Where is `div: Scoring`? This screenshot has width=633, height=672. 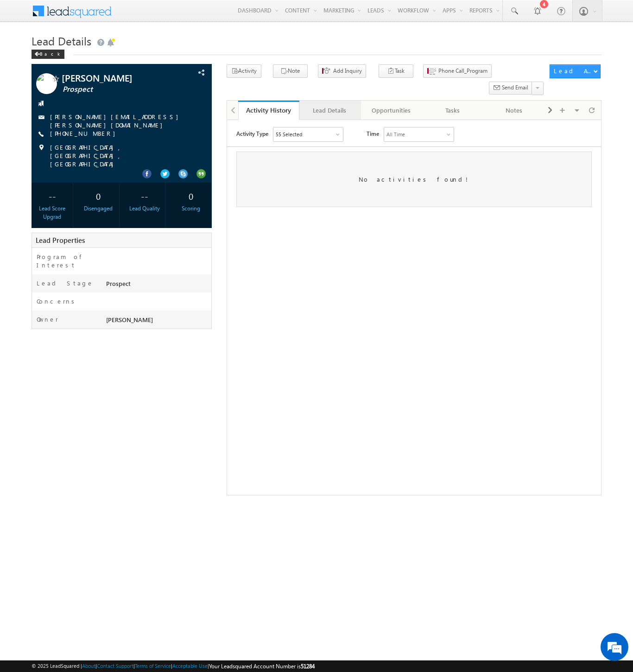 div: Scoring is located at coordinates (191, 209).